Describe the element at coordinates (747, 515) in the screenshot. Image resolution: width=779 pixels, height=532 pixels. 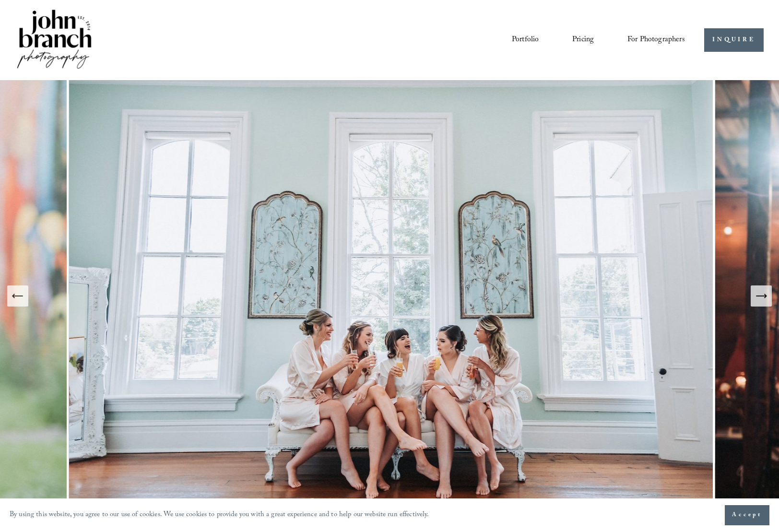
I see `button: Accept` at that location.